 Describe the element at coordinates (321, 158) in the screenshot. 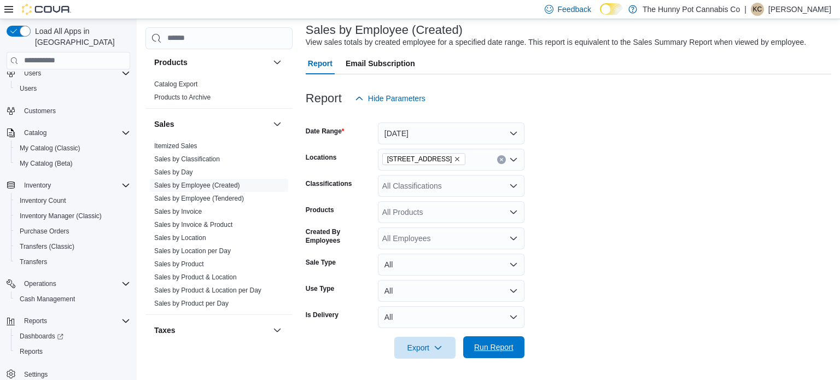

I see `label: Locations` at that location.